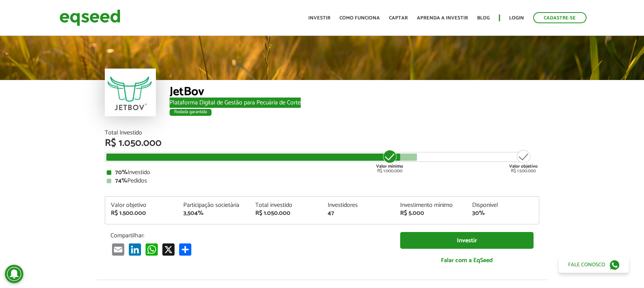 This screenshot has width=644, height=288. I want to click on div: Investidores, so click(358, 206).